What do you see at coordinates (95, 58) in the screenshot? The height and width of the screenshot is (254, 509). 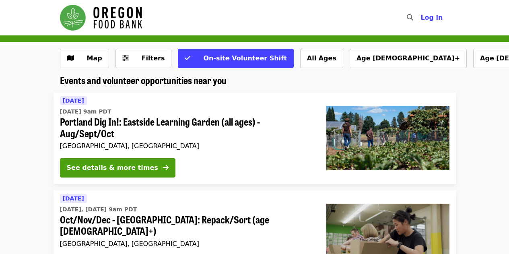 I see `span: Map` at bounding box center [95, 58].